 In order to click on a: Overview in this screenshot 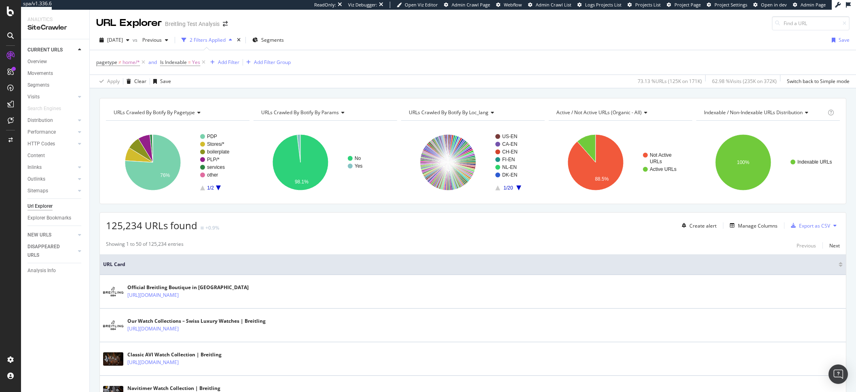, I will do `click(55, 61)`.